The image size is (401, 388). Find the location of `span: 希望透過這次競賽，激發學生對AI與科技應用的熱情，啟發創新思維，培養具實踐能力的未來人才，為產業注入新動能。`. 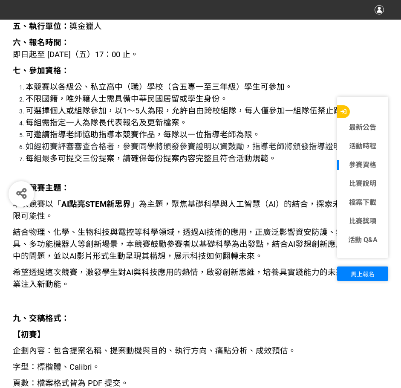

span: 希望透過這次競賽，激發學生對AI與科技應用的熱情，啟發創新思維，培養具實踐能力的未來人才，為產業注入新動能。 is located at coordinates (199, 278).